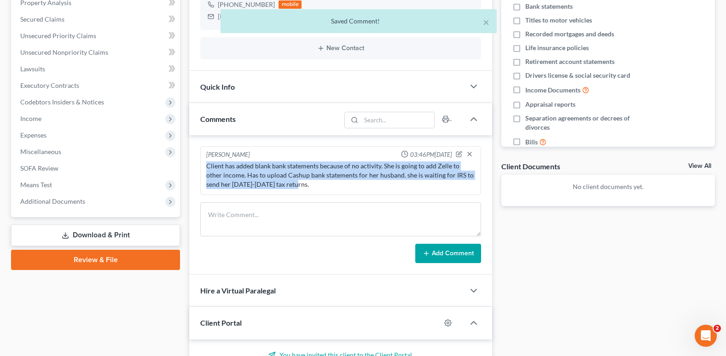 The image size is (726, 356). What do you see at coordinates (717, 329) in the screenshot?
I see `span: 2` at bounding box center [717, 329].